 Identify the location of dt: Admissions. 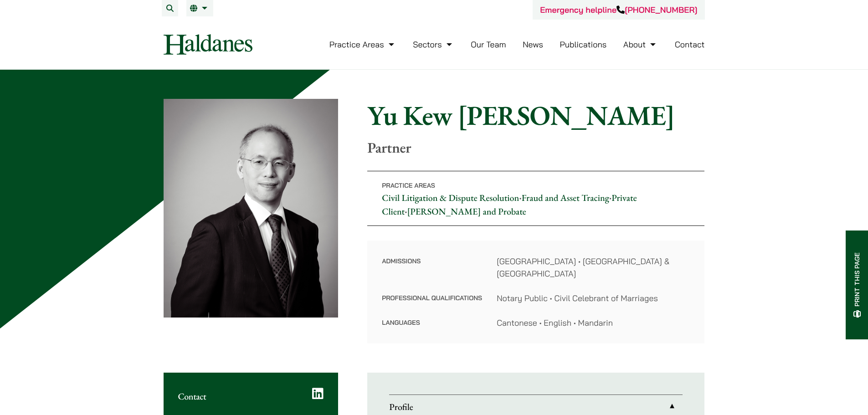
(432, 273).